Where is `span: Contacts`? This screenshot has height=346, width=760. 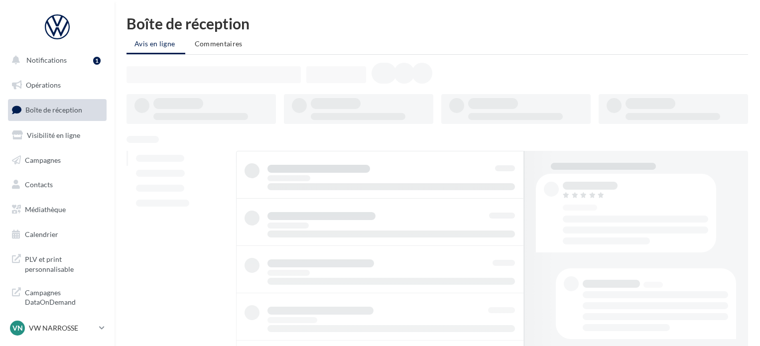
span: Contacts is located at coordinates (39, 184).